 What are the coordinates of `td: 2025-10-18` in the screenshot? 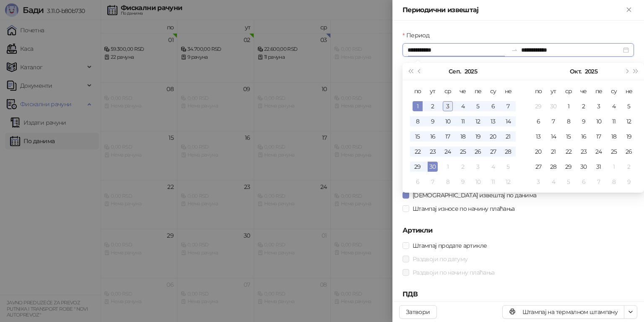 It's located at (613, 137).